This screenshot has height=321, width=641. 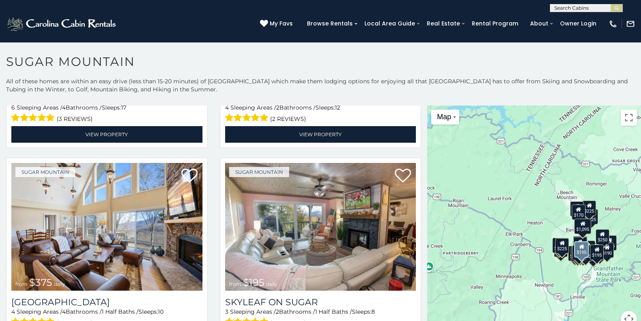 What do you see at coordinates (582, 227) in the screenshot?
I see `div: $1,095` at bounding box center [582, 227].